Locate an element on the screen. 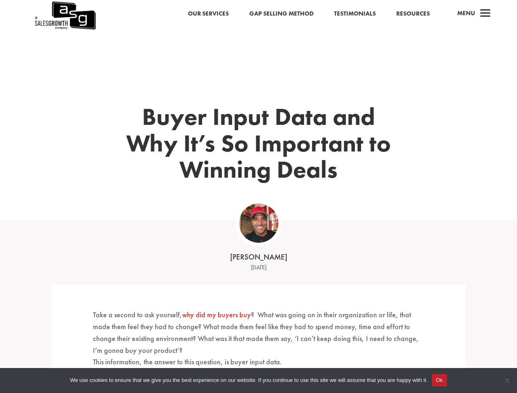  a: why did my buyers buy is located at coordinates (217, 314).